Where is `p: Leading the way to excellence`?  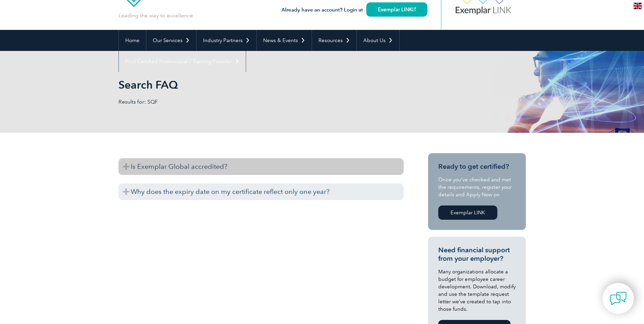 p: Leading the way to excellence is located at coordinates (155, 16).